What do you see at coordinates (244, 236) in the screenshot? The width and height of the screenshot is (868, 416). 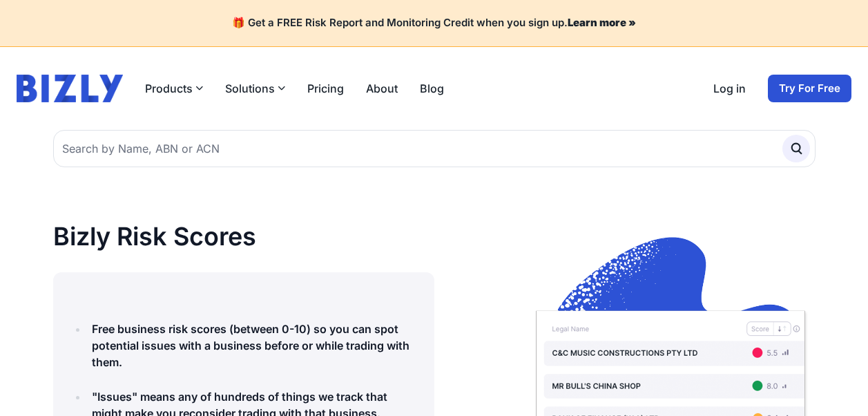 I see `h1: Bizly Risk Scores` at bounding box center [244, 236].